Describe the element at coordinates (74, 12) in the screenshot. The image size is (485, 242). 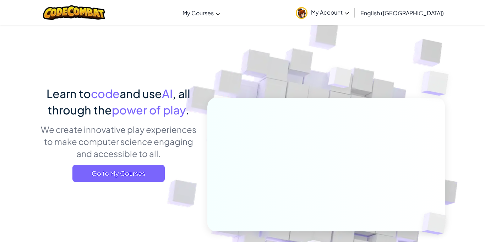
I see `img: CodeCombat logo` at that location.